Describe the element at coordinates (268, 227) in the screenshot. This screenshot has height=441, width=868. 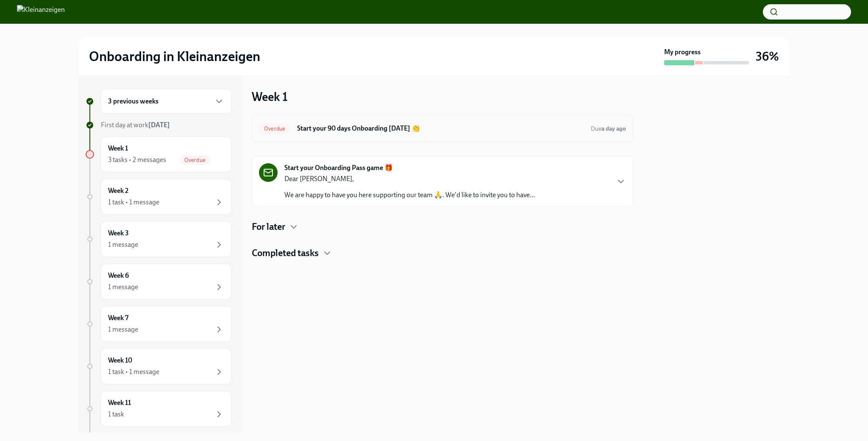
I see `h4: For later` at that location.